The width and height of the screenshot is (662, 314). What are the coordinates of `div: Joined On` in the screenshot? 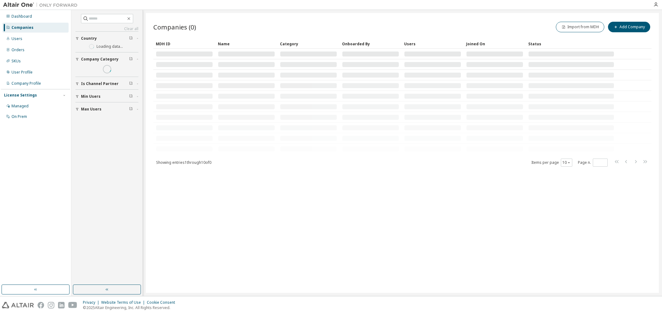 It's located at (495, 44).